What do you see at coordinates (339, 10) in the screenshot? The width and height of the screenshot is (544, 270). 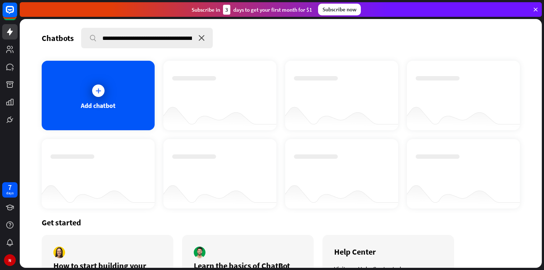 I see `div: Subscribe now` at bounding box center [339, 10].